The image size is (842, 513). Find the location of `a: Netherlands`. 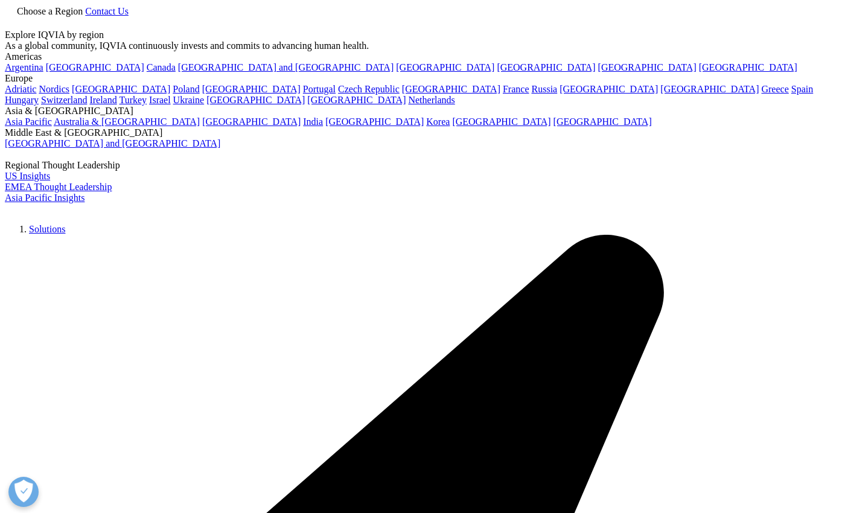

a: Netherlands is located at coordinates (431, 100).